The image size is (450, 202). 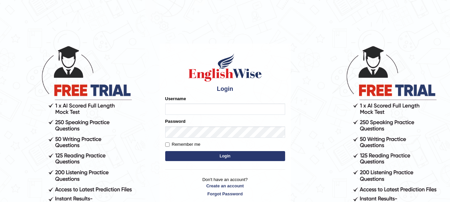 What do you see at coordinates (175, 121) in the screenshot?
I see `label: Password` at bounding box center [175, 121].